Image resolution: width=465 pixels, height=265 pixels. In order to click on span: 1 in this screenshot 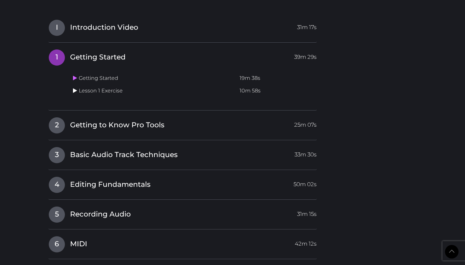, I will do `click(57, 57)`.